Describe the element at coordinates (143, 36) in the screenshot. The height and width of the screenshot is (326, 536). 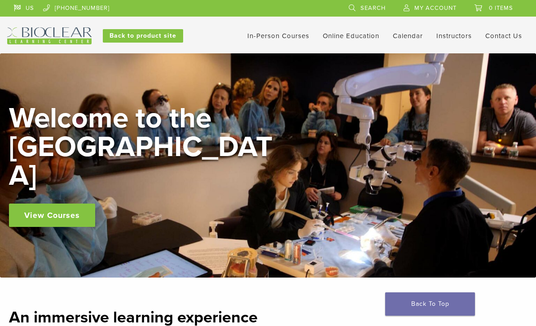
I see `a: Back to product site` at that location.